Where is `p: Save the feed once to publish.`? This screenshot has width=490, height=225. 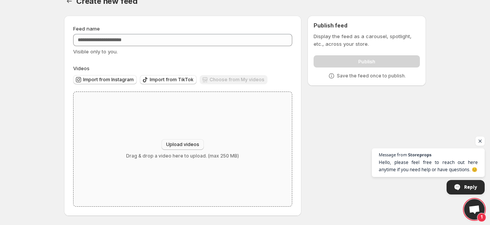 p: Save the feed once to publish. is located at coordinates (371, 76).